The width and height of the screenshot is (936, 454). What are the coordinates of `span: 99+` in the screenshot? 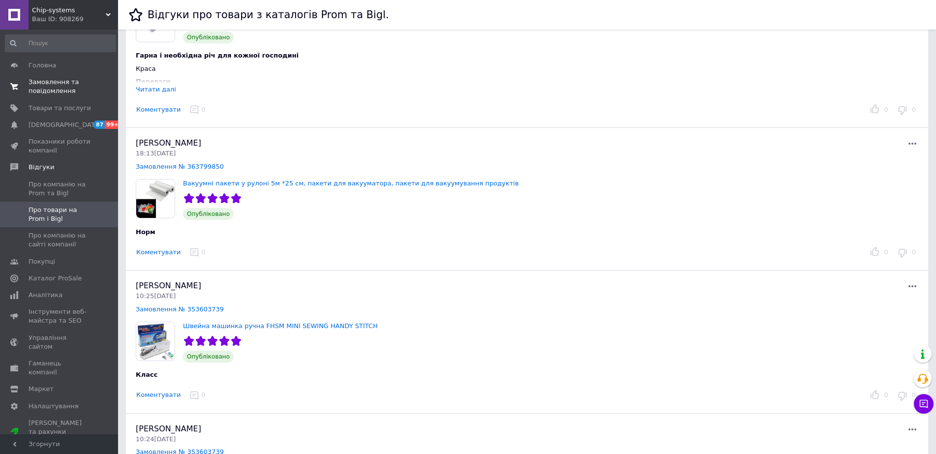 It's located at (113, 124).